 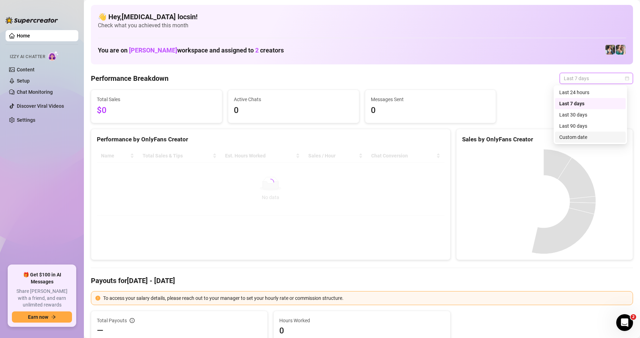 What do you see at coordinates (42, 317) in the screenshot?
I see `button: Earn nowarrow-right` at bounding box center [42, 317].